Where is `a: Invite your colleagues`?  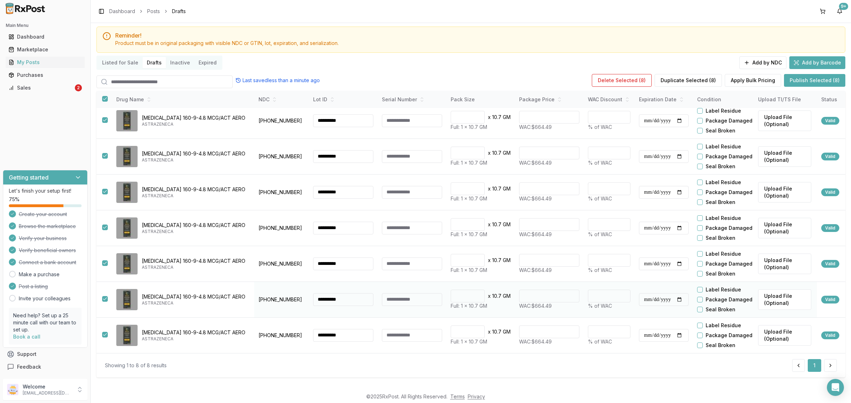
a: Invite your colleagues is located at coordinates (45, 299).